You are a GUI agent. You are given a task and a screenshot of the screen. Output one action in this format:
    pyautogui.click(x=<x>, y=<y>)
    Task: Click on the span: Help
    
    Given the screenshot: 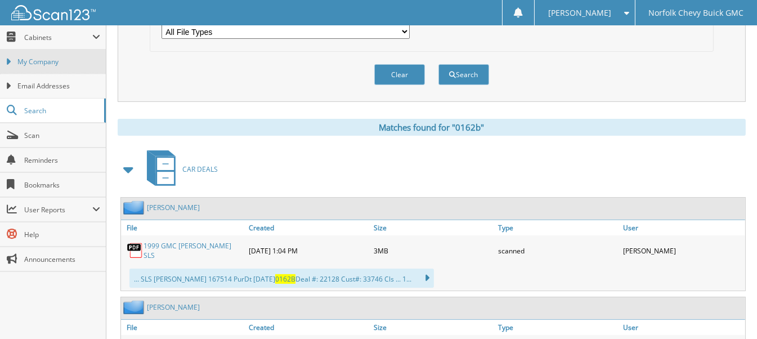 What is the action you would take?
    pyautogui.click(x=62, y=234)
    